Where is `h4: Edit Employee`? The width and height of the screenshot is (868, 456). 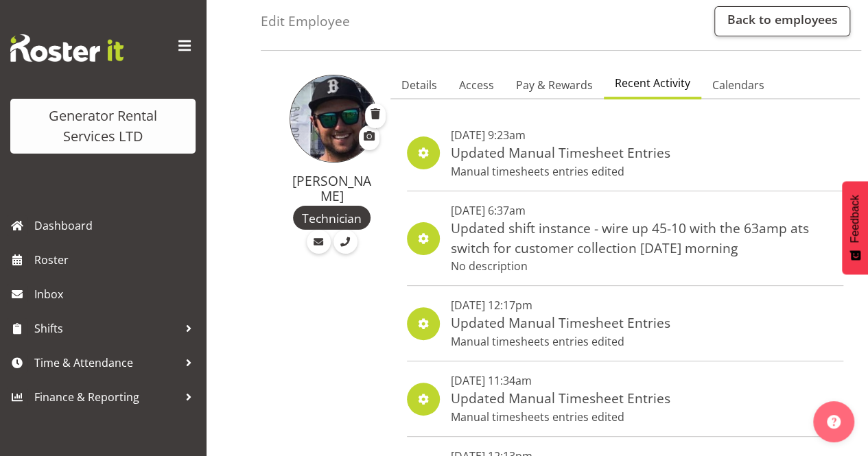
h4: Edit Employee is located at coordinates (305, 21).